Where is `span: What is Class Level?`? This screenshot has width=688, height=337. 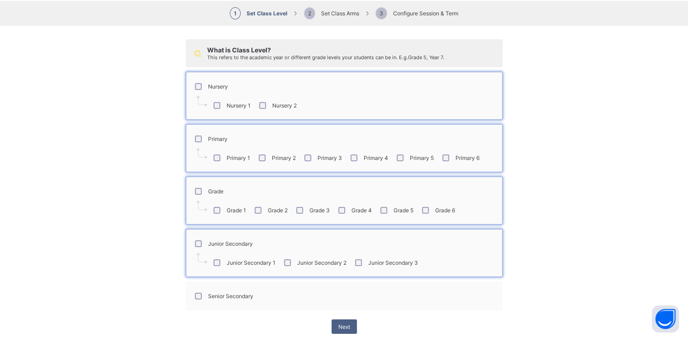 span: What is Class Level? is located at coordinates (239, 50).